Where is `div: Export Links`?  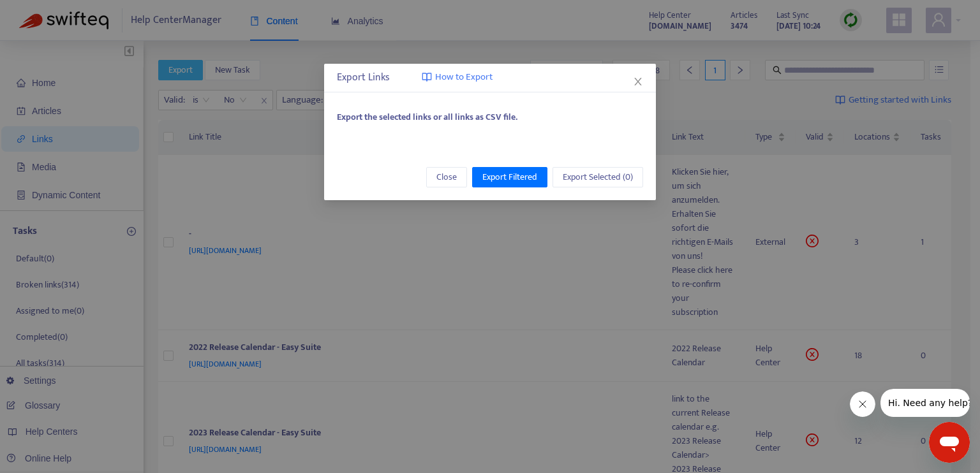 div: Export Links is located at coordinates (490, 78).